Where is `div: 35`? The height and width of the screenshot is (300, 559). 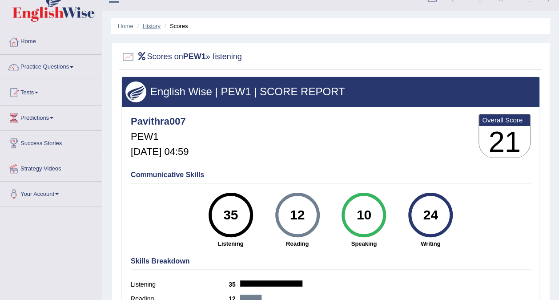 div: 35 is located at coordinates (230, 215).